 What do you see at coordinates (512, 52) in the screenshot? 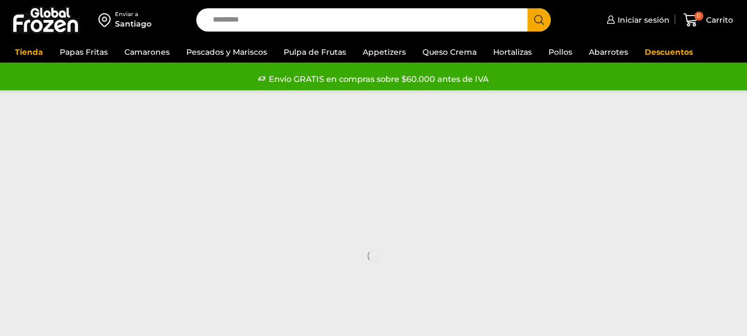
I see `a: Hortalizas` at bounding box center [512, 52].